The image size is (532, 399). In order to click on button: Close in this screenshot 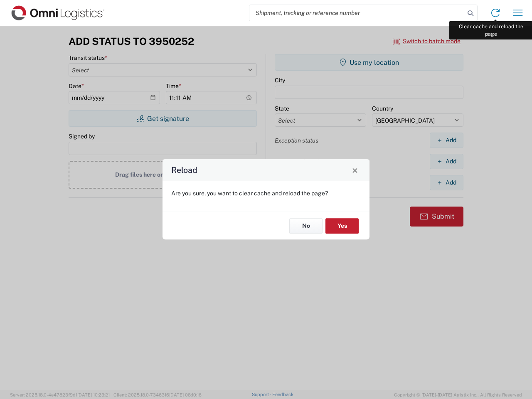, I will do `click(355, 170)`.